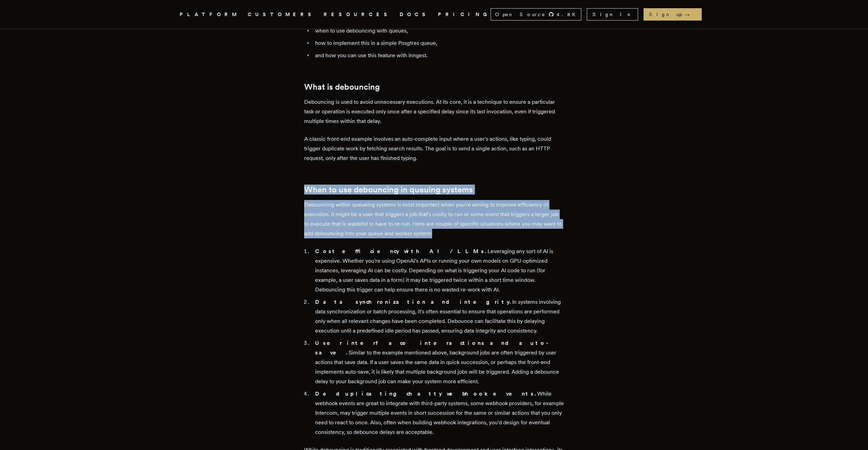 This screenshot has width=868, height=450. Describe the element at coordinates (426, 394) in the screenshot. I see `strong: Deduplicating chatty webhook events.` at that location.